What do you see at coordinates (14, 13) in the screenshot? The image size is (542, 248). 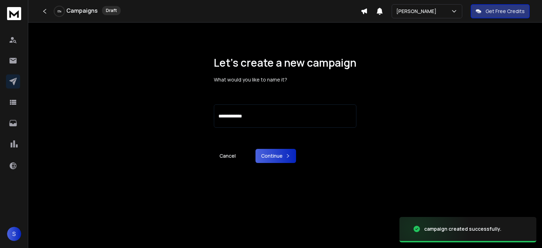 I see `img: logo` at bounding box center [14, 13].